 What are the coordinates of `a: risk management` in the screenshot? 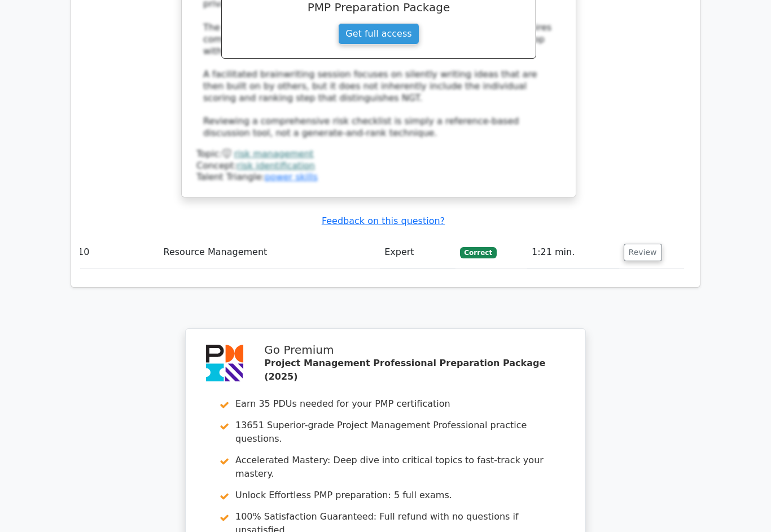 It's located at (274, 153).